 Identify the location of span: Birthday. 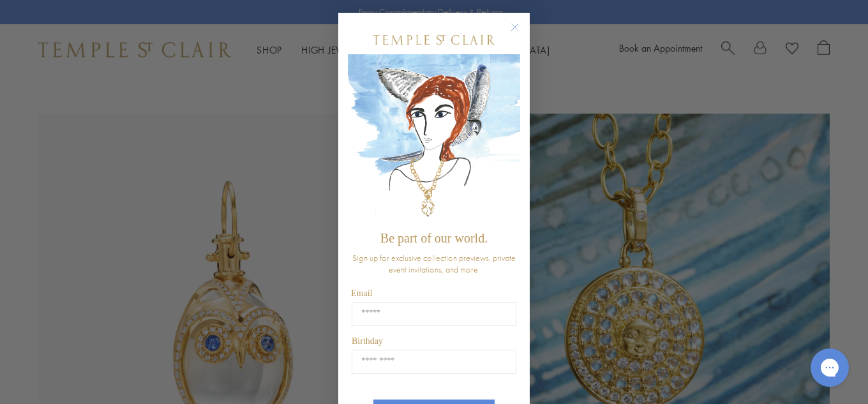
(367, 341).